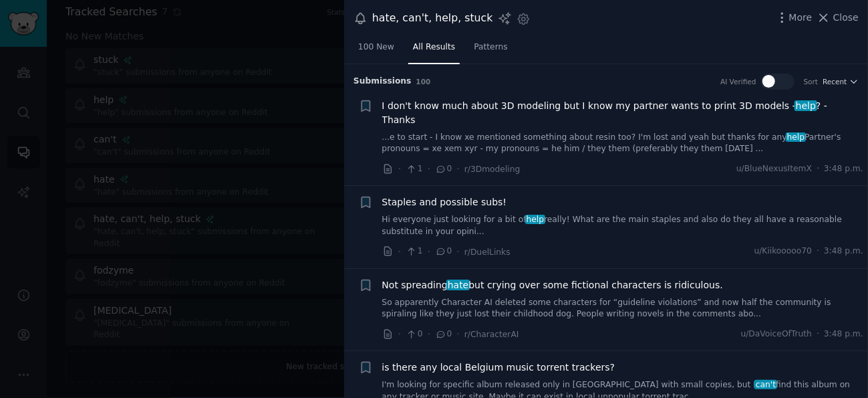 The height and width of the screenshot is (398, 868). Describe the element at coordinates (498, 367) in the screenshot. I see `span: is there any local Belgium music torrent trackers?` at that location.